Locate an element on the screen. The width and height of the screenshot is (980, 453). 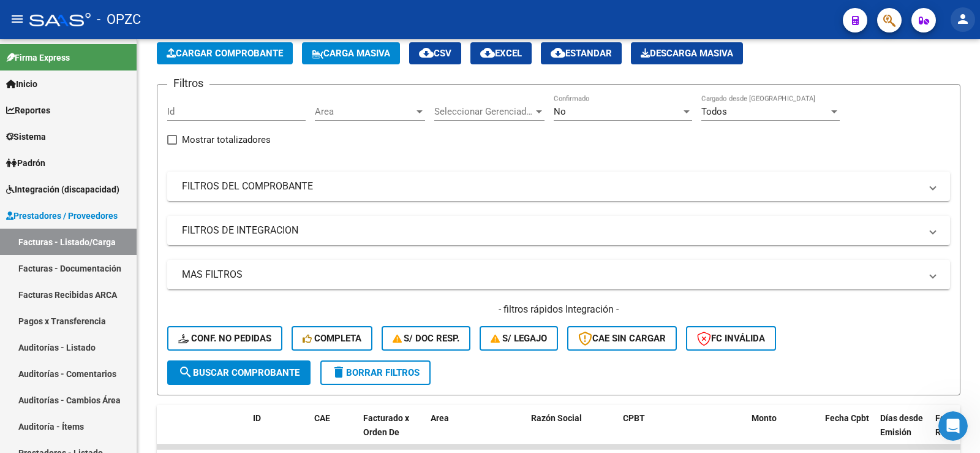
span: Todos is located at coordinates (714, 112).